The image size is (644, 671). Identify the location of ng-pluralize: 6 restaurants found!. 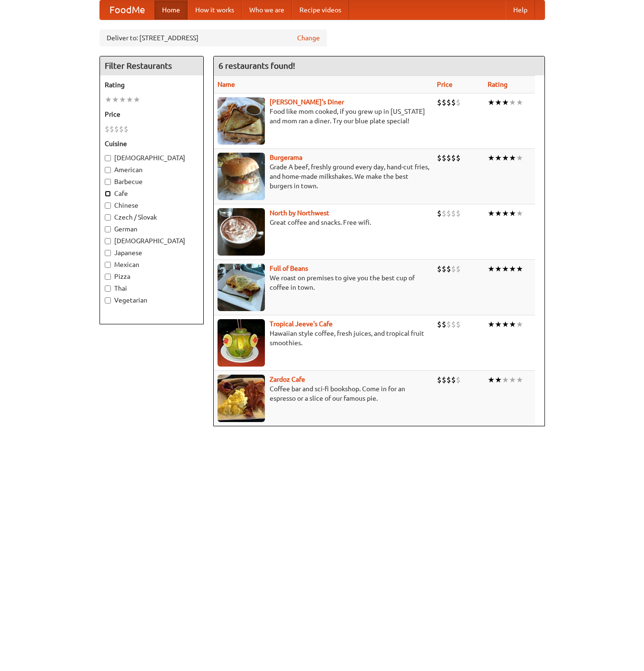
(257, 65).